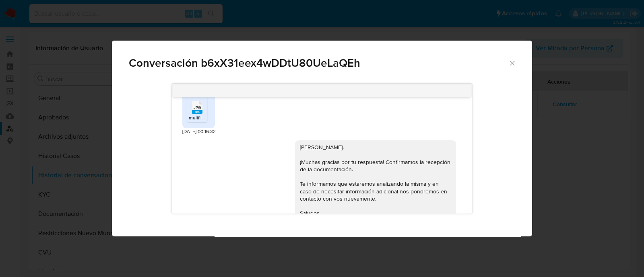 The height and width of the screenshot is (277, 644). I want to click on span: JPG, so click(197, 107).